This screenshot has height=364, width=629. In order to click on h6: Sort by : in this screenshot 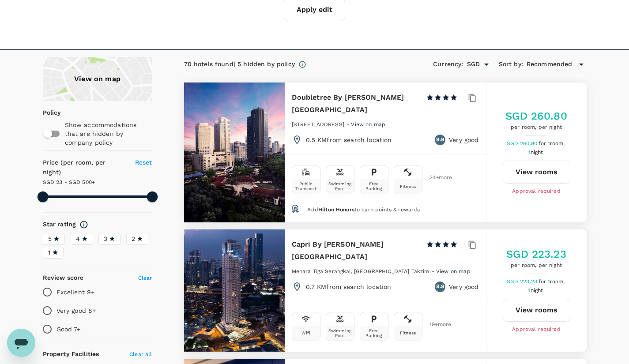, I will do `click(511, 64)`.